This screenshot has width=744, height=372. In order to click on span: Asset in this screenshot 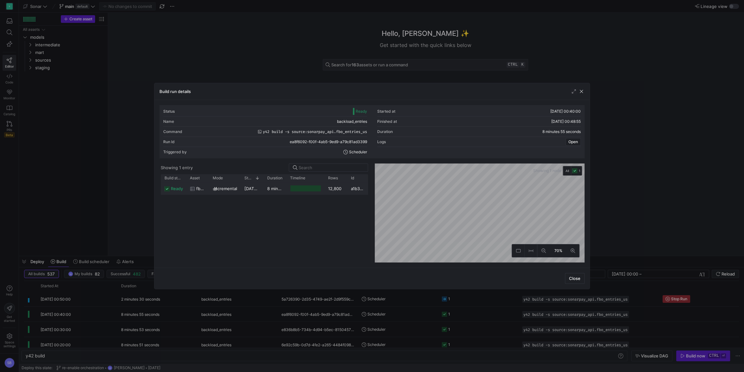, I will do `click(195, 178)`.